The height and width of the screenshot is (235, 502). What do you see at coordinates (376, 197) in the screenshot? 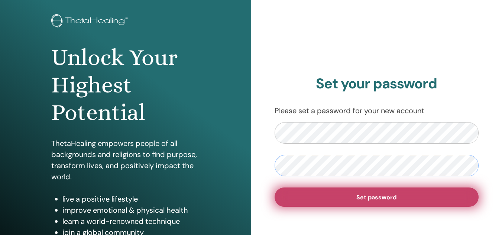
I see `span: Set password` at bounding box center [376, 197].